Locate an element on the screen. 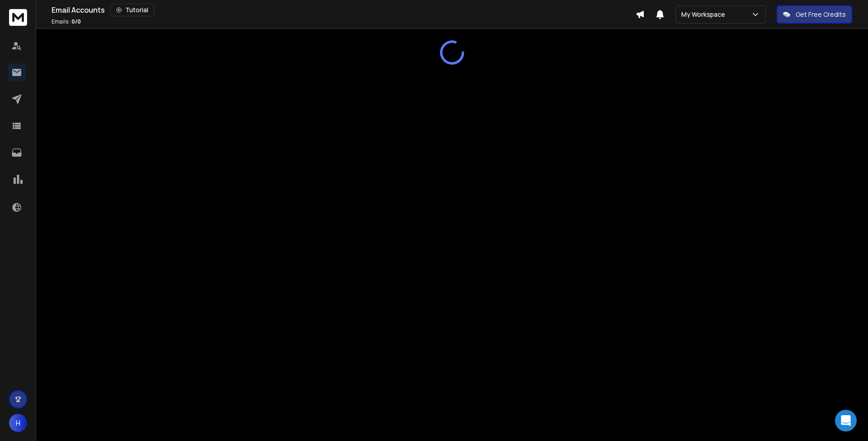  span: H is located at coordinates (18, 423).